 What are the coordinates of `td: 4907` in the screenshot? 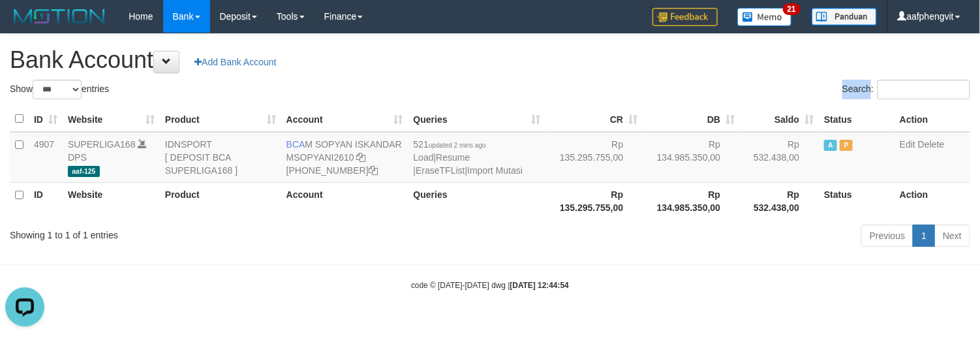 It's located at (46, 158).